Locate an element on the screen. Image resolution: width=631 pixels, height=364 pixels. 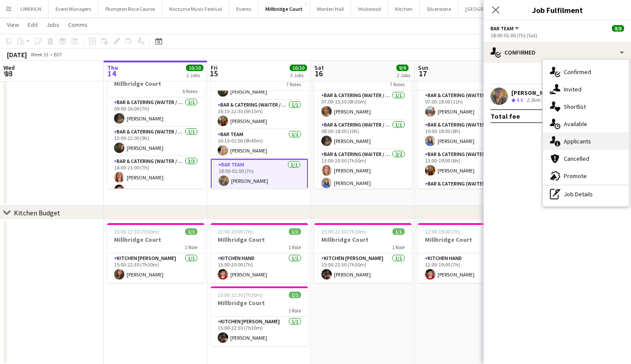
span: View is located at coordinates (13, 25).